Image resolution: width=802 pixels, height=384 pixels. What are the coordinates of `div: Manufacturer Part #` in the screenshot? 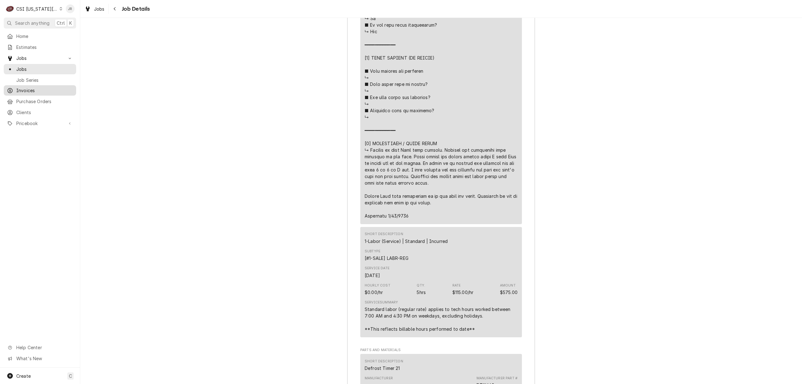 It's located at (497, 378).